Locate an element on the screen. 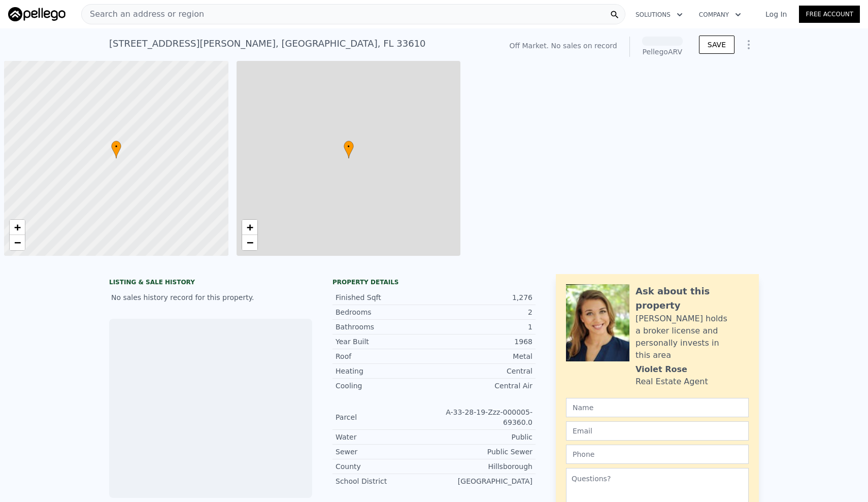  div: Cooling is located at coordinates (385, 386).